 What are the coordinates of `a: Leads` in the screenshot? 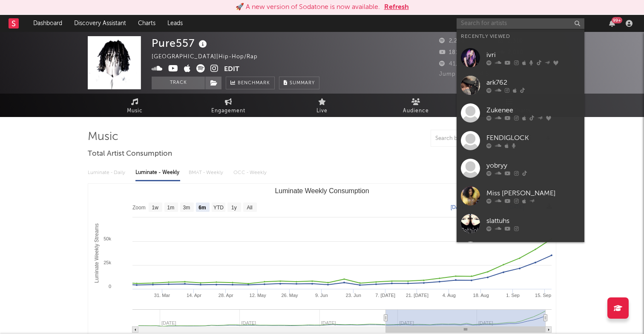 It's located at (175, 23).